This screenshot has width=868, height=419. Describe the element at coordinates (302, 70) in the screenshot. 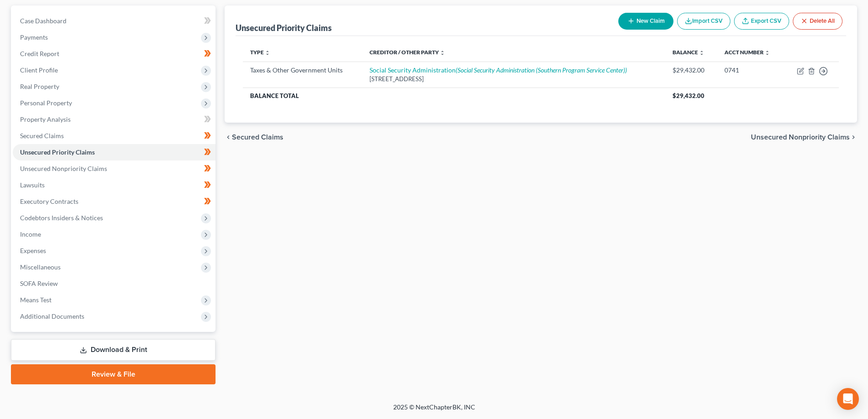

I see `div: Taxes & Other Government Units` at that location.